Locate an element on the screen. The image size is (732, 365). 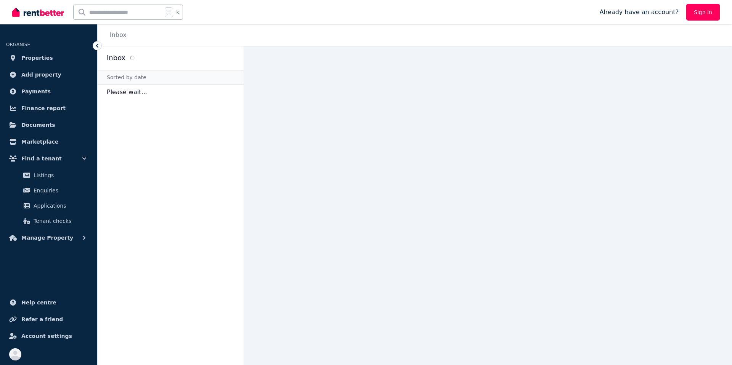
span: Manage Property is located at coordinates (47, 238).